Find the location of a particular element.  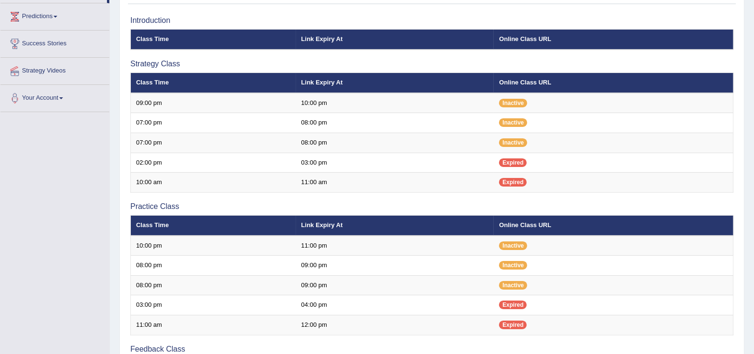

a: Your Account is located at coordinates (55, 97).